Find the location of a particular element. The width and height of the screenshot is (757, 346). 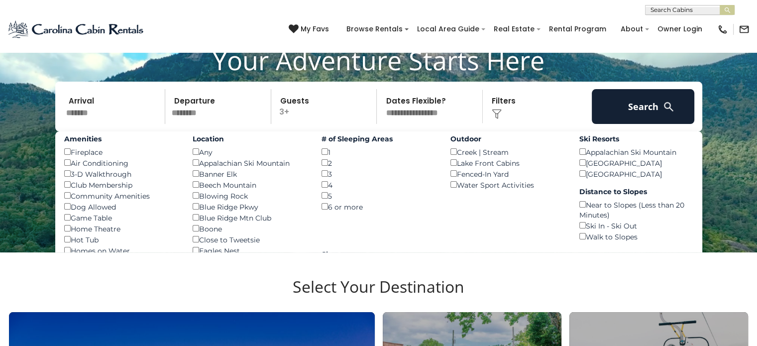

label: # of Sleeping Areas is located at coordinates (378, 139).